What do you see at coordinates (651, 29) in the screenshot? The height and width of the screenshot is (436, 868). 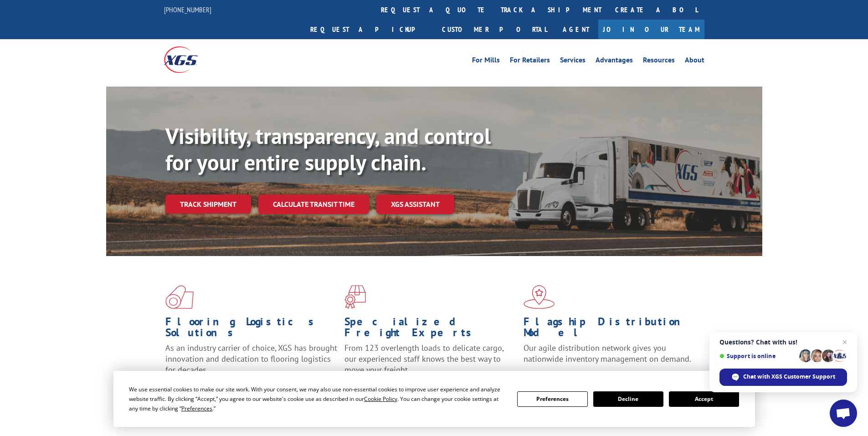 I see `a: Join Our Team` at bounding box center [651, 29].